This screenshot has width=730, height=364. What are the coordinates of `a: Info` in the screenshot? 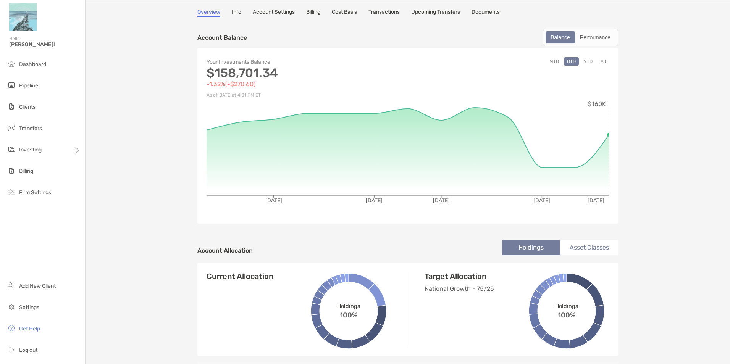 It's located at (236, 13).